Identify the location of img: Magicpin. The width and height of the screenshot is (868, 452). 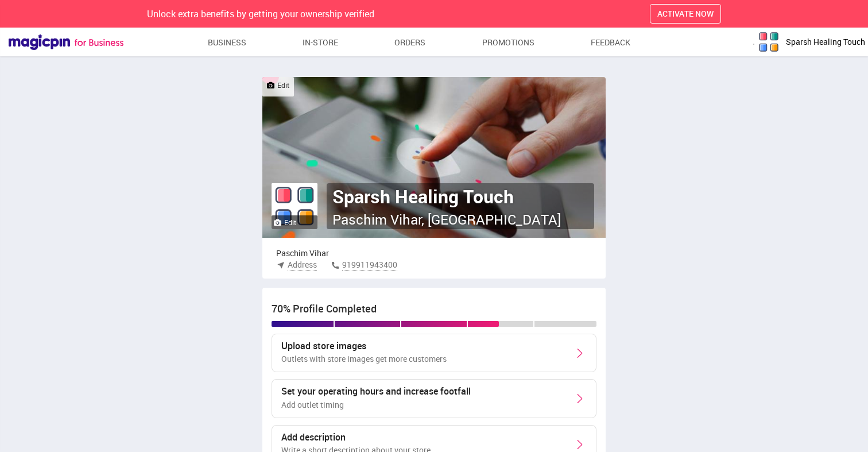
(66, 42).